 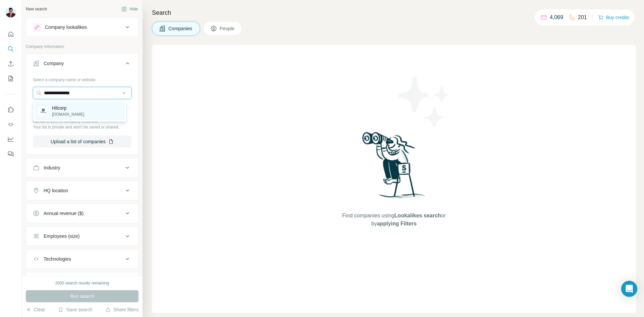 I want to click on p: 4,069, so click(x=556, y=18).